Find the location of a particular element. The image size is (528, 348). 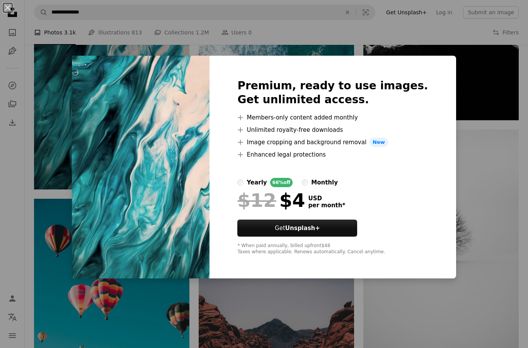

li: Image cropping and background removal is located at coordinates (332, 142).